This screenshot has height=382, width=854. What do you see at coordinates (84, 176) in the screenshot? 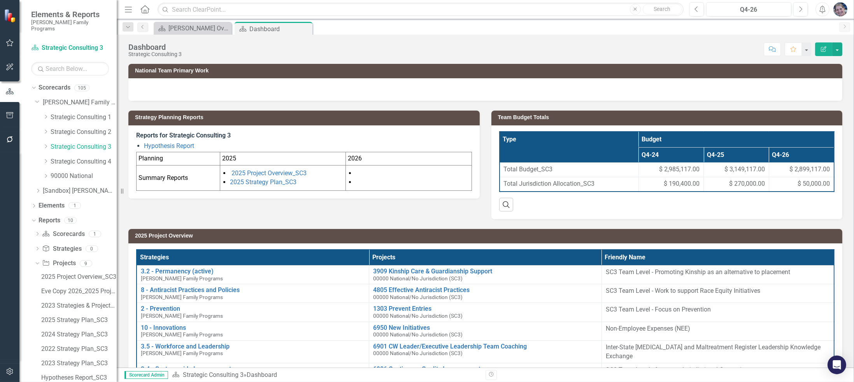
I see `a: 90000 National` at bounding box center [84, 176].